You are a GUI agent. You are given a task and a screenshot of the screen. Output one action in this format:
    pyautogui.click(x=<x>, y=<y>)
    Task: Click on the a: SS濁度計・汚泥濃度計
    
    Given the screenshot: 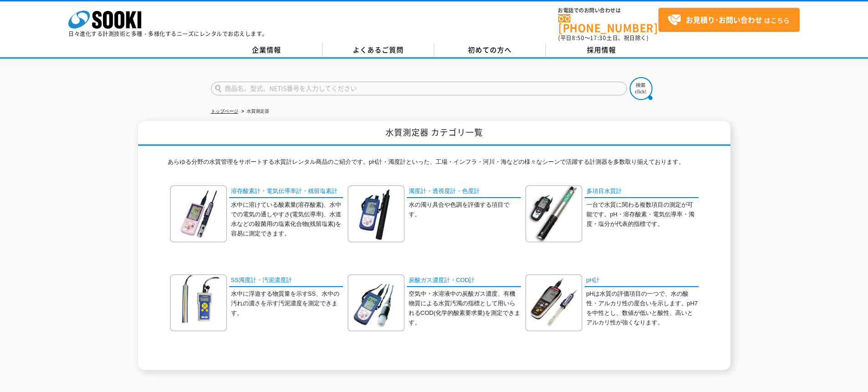 What is the action you would take?
    pyautogui.click(x=286, y=281)
    